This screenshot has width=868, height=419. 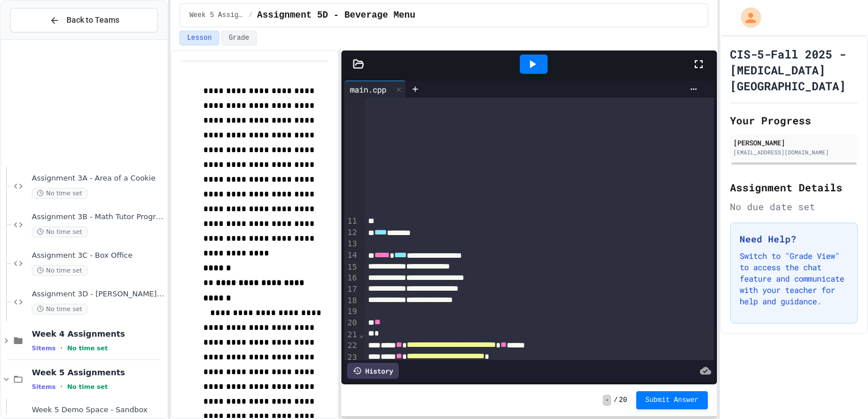 What do you see at coordinates (794, 120) in the screenshot?
I see `h2: Your Progress` at bounding box center [794, 120].